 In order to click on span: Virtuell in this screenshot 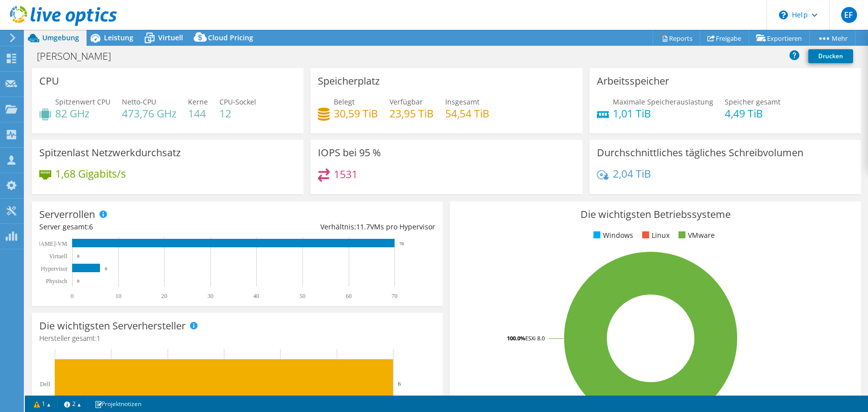, I will do `click(171, 38)`.